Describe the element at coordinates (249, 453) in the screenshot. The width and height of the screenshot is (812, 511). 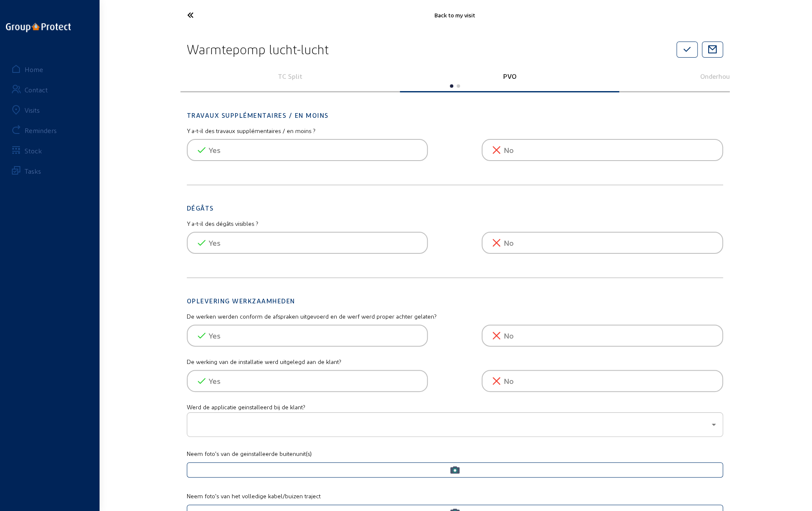
I see `mat-label: Neem foto's van de geinstalleerde buitenunit(s)` at that location.